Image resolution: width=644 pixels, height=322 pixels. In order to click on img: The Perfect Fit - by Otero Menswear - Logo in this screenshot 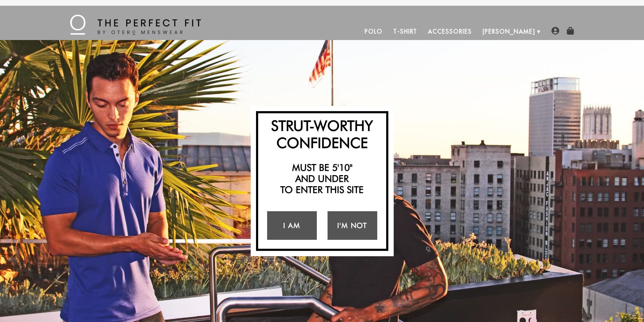, I will do `click(135, 25)`.